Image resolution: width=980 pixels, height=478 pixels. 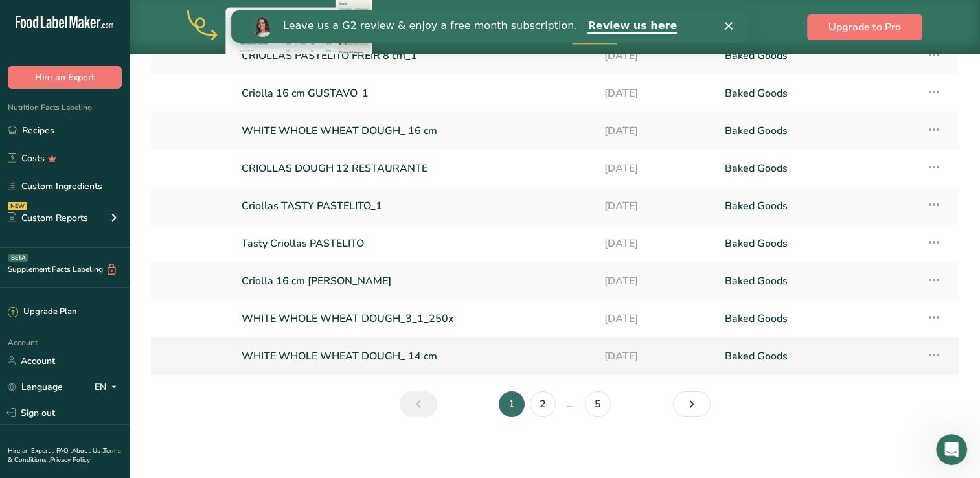 I want to click on div: BETA, so click(x=18, y=258).